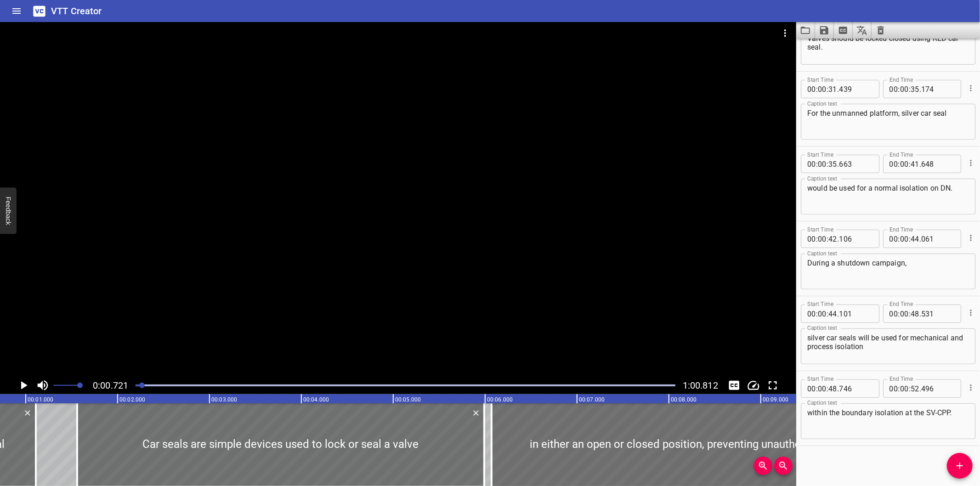 This screenshot has width=980, height=486. What do you see at coordinates (862, 31) in the screenshot?
I see `button: Translate captions` at bounding box center [862, 31].